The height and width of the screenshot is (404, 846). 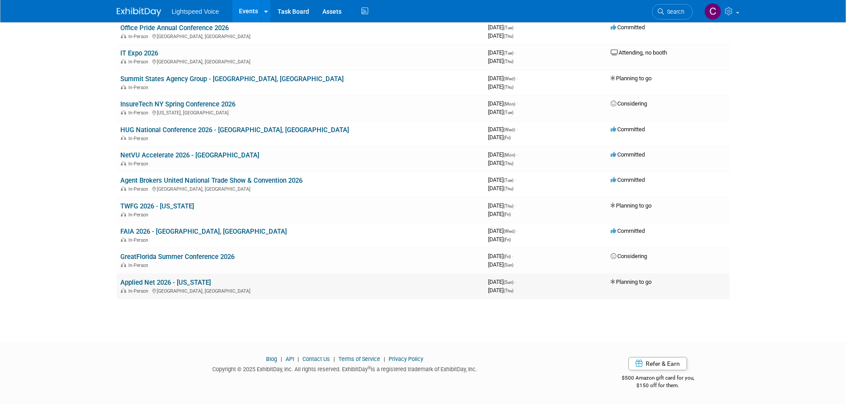 What do you see at coordinates (289, 359) in the screenshot?
I see `a: API` at bounding box center [289, 359].